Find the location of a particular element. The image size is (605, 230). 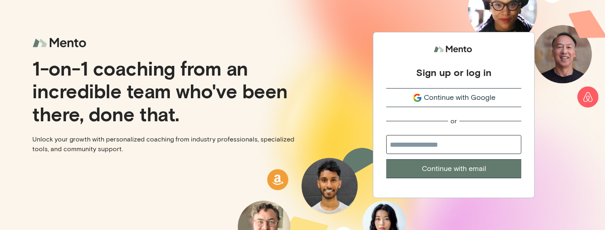

img: logo.svg is located at coordinates (454, 49).